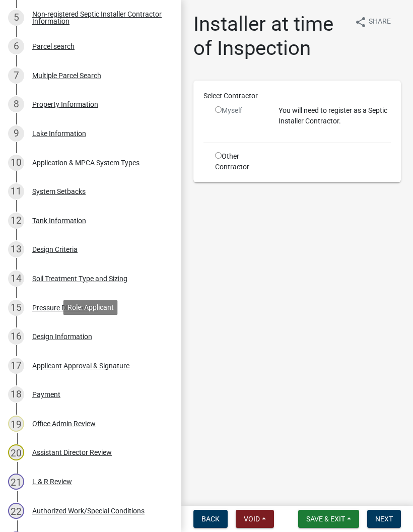 The width and height of the screenshot is (413, 532). What do you see at coordinates (65, 308) in the screenshot?
I see `div: Pressure Distribution` at bounding box center [65, 308].